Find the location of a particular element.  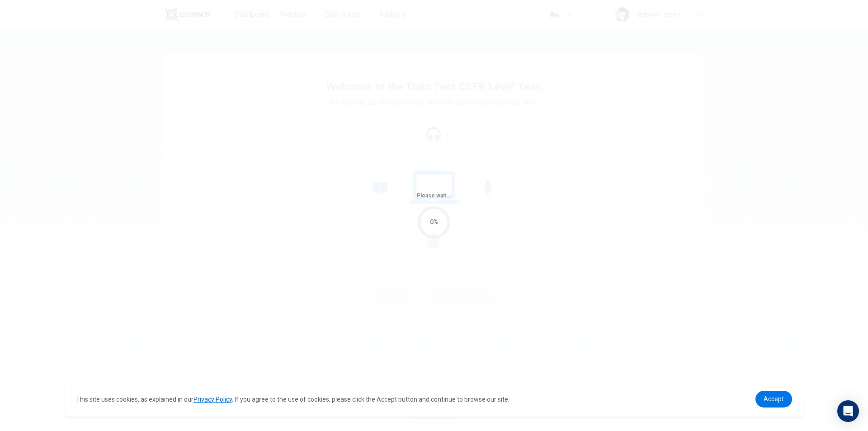

a: Privacy Policy is located at coordinates (212, 400).